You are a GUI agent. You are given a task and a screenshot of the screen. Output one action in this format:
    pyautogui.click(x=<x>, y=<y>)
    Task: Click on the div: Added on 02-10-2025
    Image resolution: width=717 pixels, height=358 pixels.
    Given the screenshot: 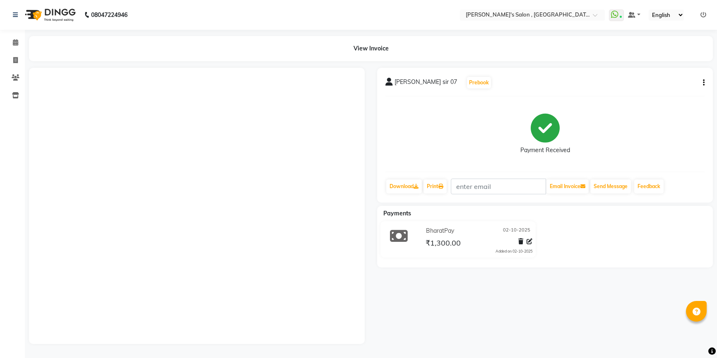 What is the action you would take?
    pyautogui.click(x=513, y=252)
    